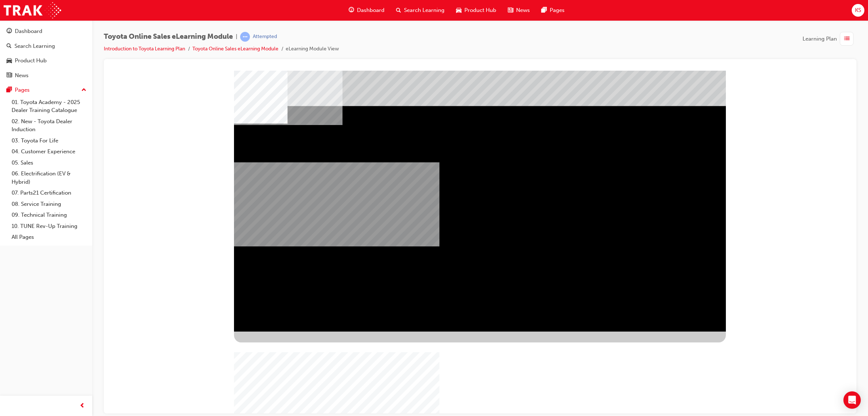 The width and height of the screenshot is (868, 416). What do you see at coordinates (35, 46) in the screenshot?
I see `div: Search Learning` at bounding box center [35, 46].